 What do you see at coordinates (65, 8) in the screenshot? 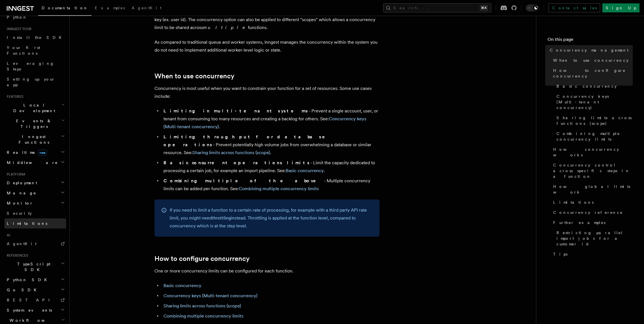
I see `span: Documentation` at bounding box center [65, 8].